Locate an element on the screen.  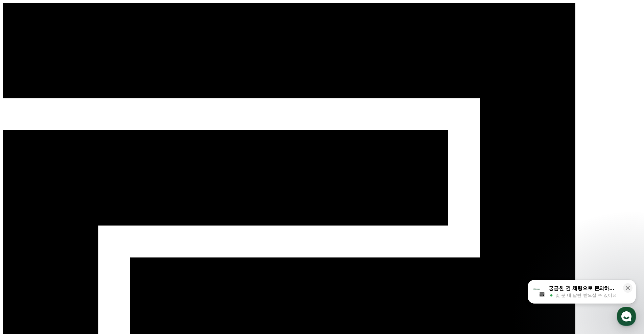
a: 설정 is located at coordinates (108, 223).